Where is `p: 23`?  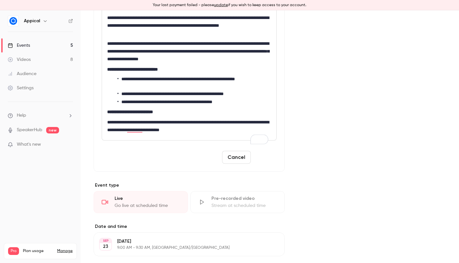
p: 23 is located at coordinates (106, 247).